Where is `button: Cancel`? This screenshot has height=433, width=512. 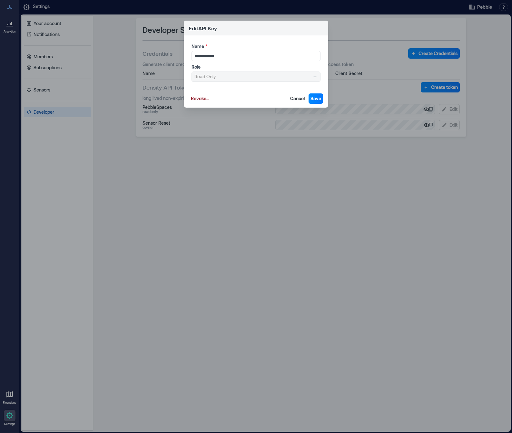 button: Cancel is located at coordinates (297, 99).